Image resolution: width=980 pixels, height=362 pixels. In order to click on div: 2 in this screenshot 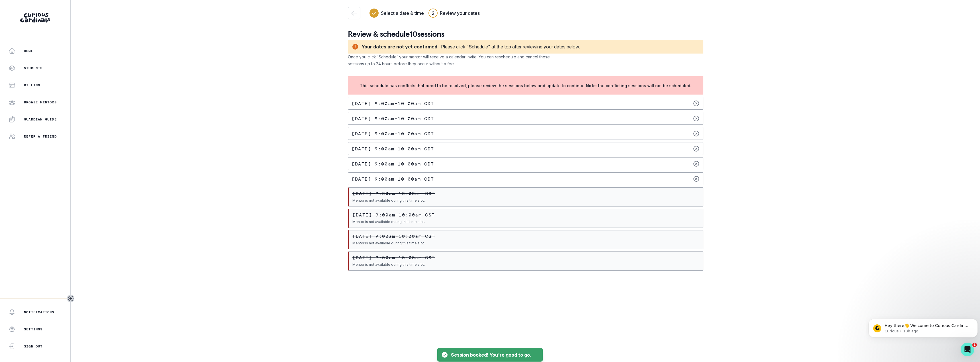, I will do `click(433, 13)`.